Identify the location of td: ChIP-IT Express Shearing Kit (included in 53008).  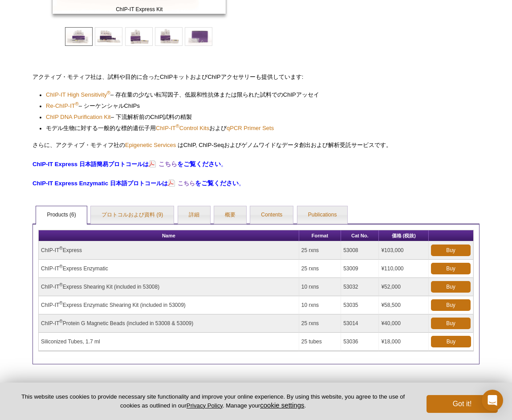
(169, 287).